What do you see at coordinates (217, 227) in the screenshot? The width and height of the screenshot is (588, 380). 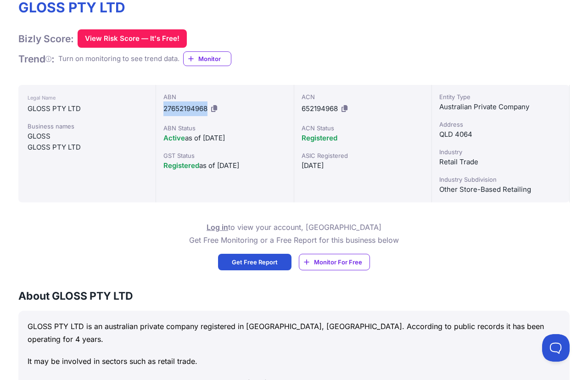 I see `a: Log in` at bounding box center [217, 227].